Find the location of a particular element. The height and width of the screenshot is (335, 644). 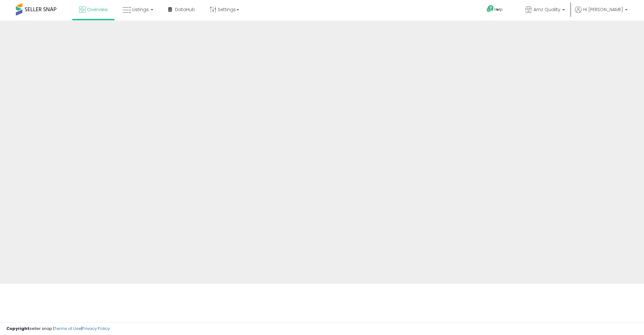

span: Amz Quality is located at coordinates (547, 9).